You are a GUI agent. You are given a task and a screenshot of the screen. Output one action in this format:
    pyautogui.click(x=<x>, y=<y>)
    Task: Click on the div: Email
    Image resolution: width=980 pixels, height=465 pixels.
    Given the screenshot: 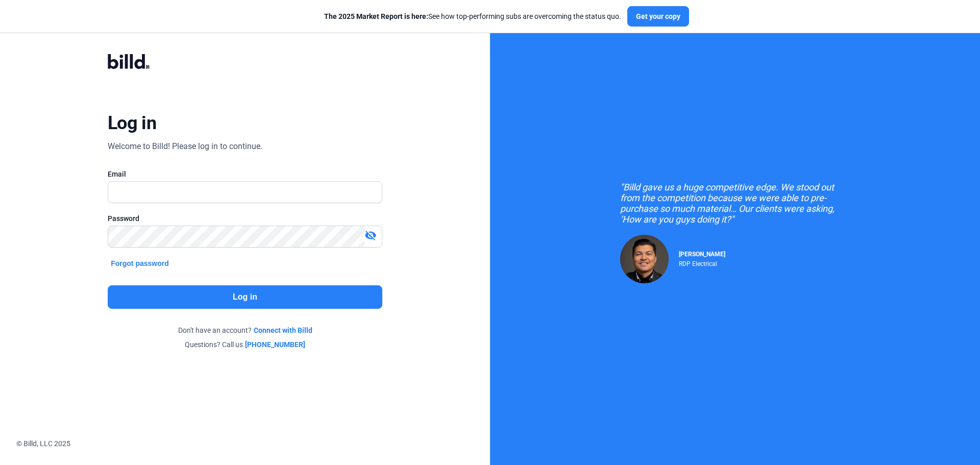 What is the action you would take?
    pyautogui.click(x=245, y=174)
    